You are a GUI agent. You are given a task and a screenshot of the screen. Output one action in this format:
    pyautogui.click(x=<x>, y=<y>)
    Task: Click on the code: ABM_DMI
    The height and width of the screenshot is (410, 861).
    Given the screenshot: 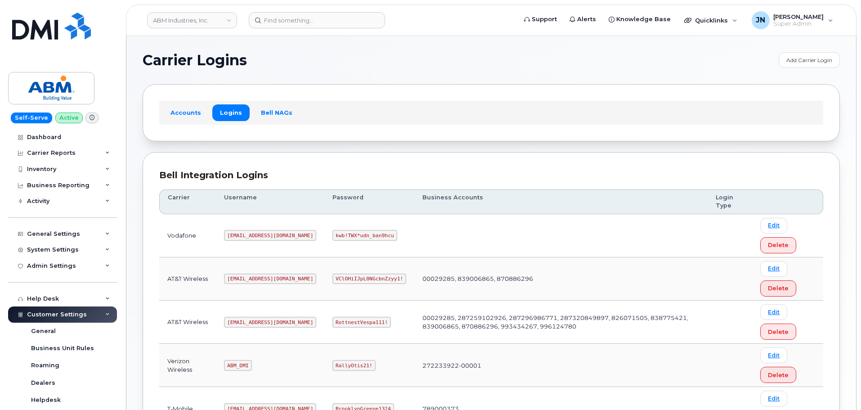 What is the action you would take?
    pyautogui.click(x=237, y=365)
    